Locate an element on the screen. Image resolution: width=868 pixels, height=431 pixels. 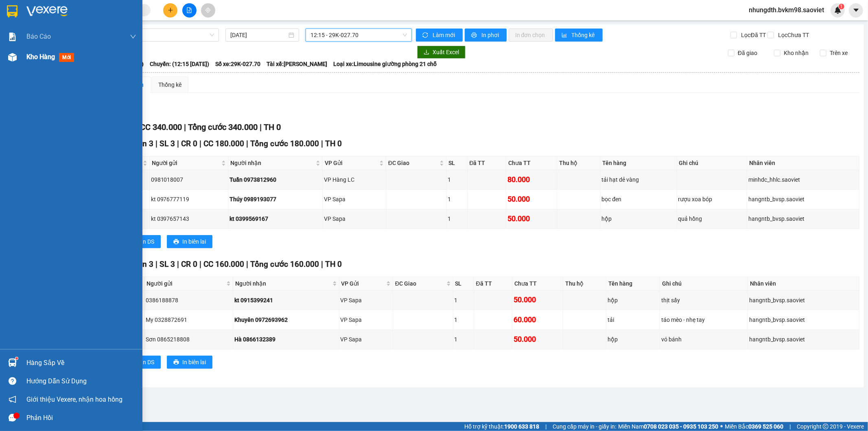
span: 12:15 - 29K-027.70 is located at coordinates (359, 35).